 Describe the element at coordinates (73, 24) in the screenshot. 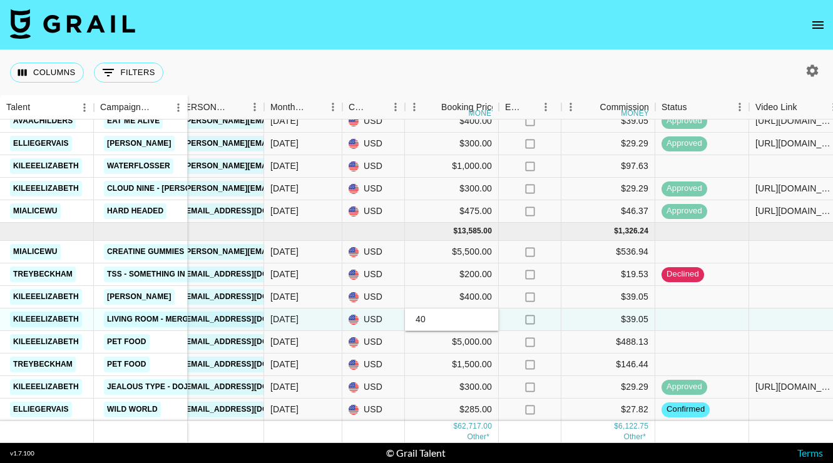

I see `img: Grail Talent` at that location.